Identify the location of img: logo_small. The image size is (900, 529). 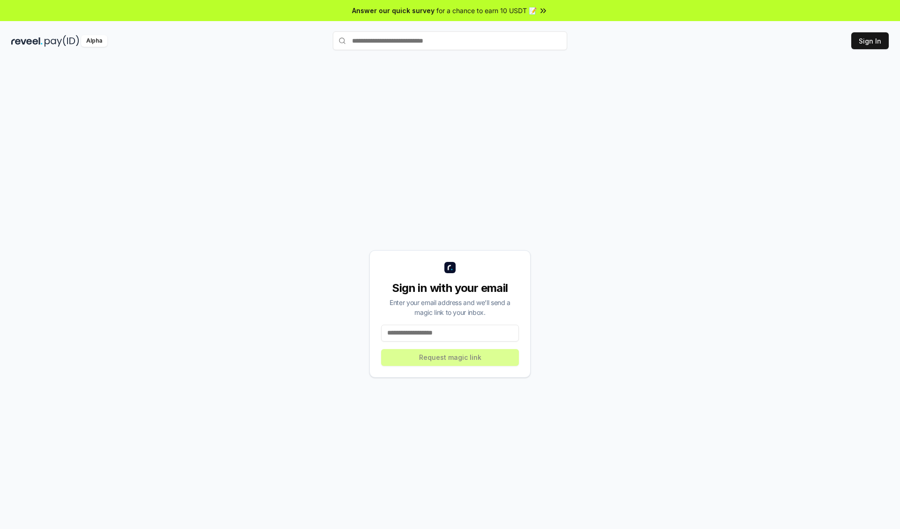
(450, 268).